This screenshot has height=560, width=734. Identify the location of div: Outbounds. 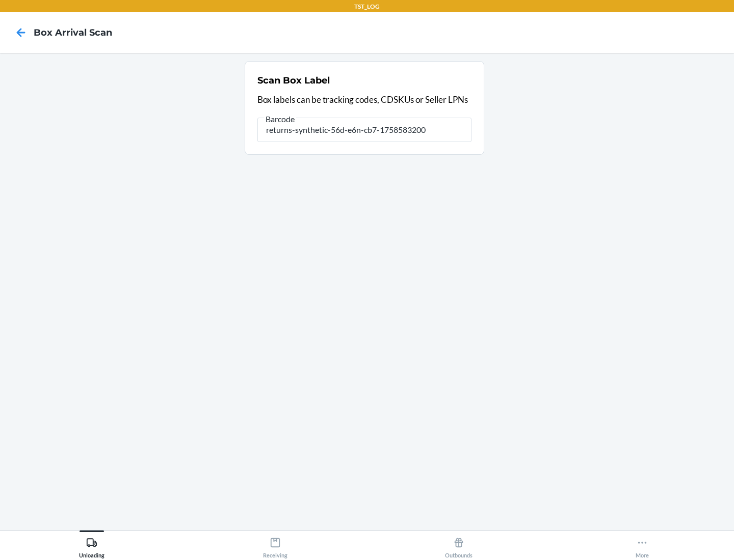
(459, 546).